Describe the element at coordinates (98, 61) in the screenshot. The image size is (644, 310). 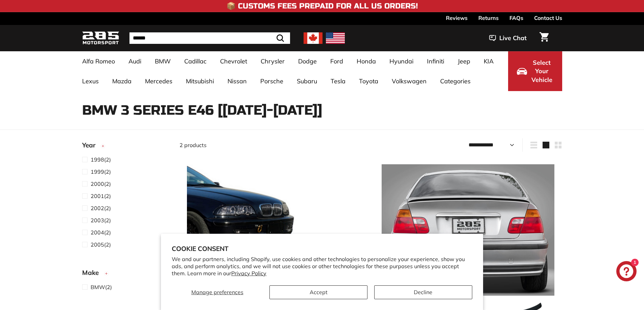
I see `a: Alfa Romeo` at that location.